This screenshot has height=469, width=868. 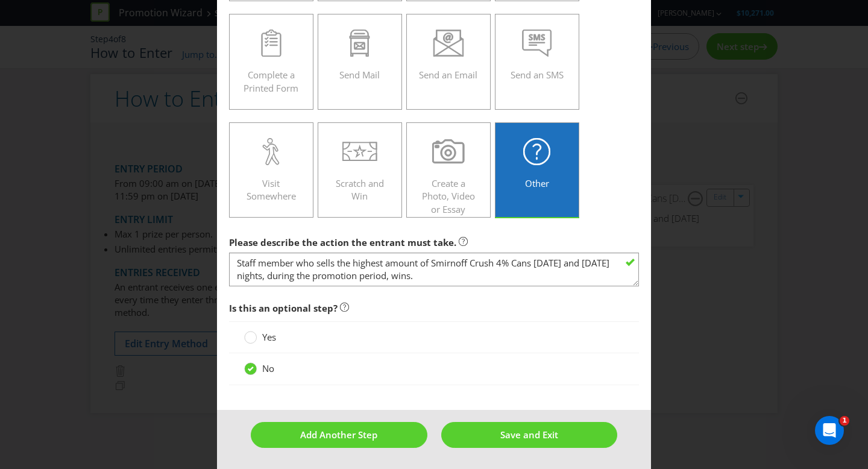 What do you see at coordinates (448, 196) in the screenshot?
I see `span: Create a Photo, Video or Essay` at bounding box center [448, 196].